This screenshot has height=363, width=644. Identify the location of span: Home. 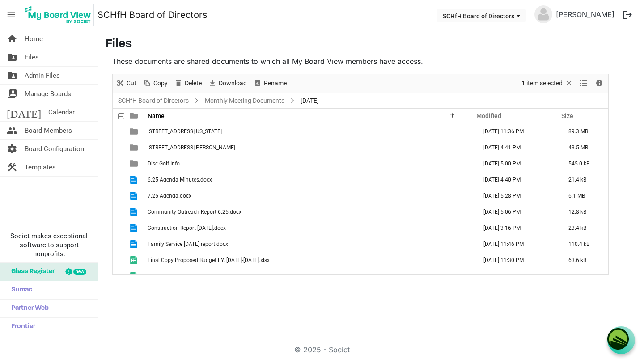
(34, 39).